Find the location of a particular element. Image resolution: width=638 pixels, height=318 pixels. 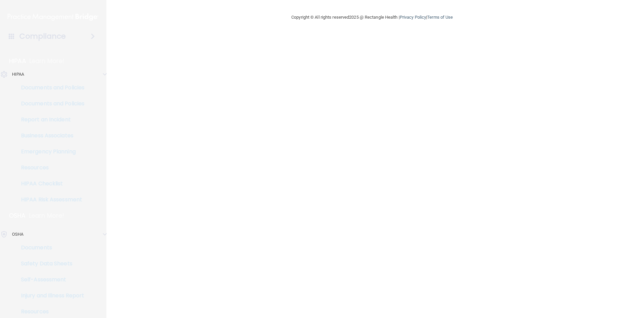

p: Injury and Illness Report is located at coordinates (50, 296).